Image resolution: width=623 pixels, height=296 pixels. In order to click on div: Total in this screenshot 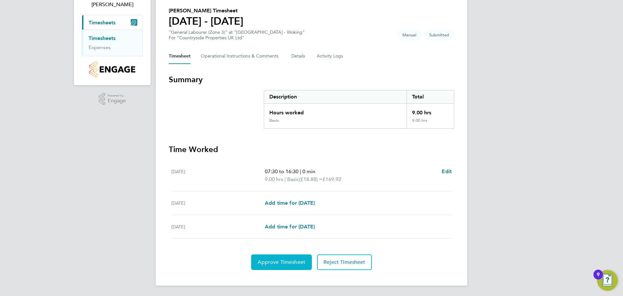, I will do `click(430, 97)`.